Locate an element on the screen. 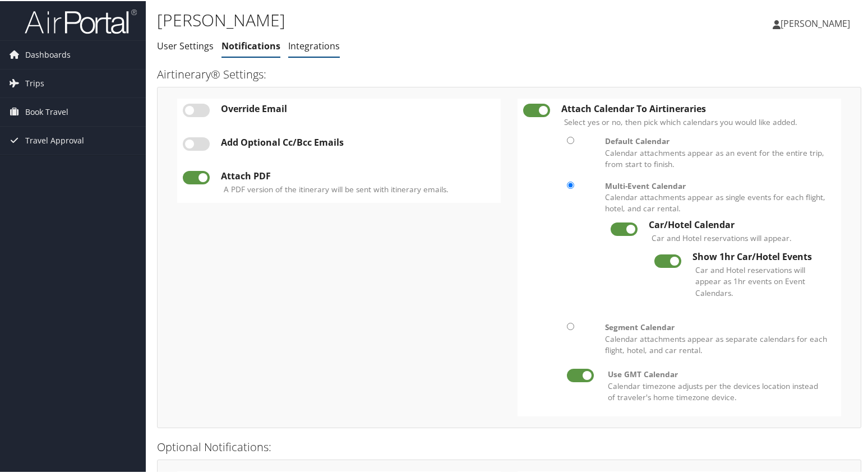 This screenshot has width=868, height=473. div: Add Optional Cc/Bcc Emails is located at coordinates (358, 141).